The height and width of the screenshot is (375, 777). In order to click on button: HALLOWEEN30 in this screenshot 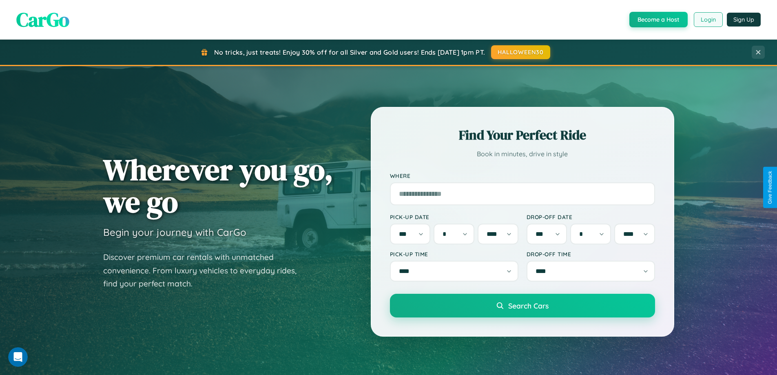, I will do `click(520, 52)`.